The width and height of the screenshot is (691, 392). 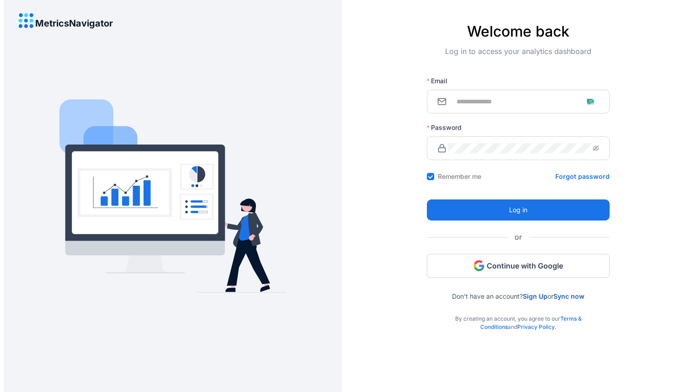 What do you see at coordinates (524, 101) in the screenshot?
I see `input: Email` at bounding box center [524, 101].